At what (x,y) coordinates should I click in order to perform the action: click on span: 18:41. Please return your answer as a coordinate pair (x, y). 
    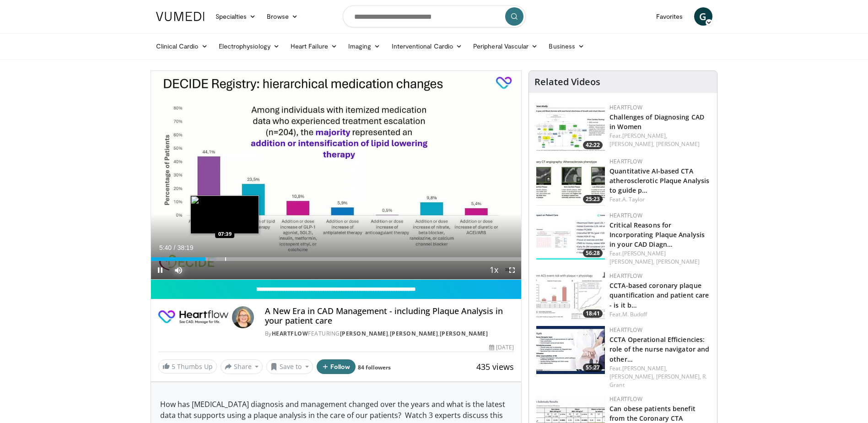
    Looking at the image, I should click on (592, 314).